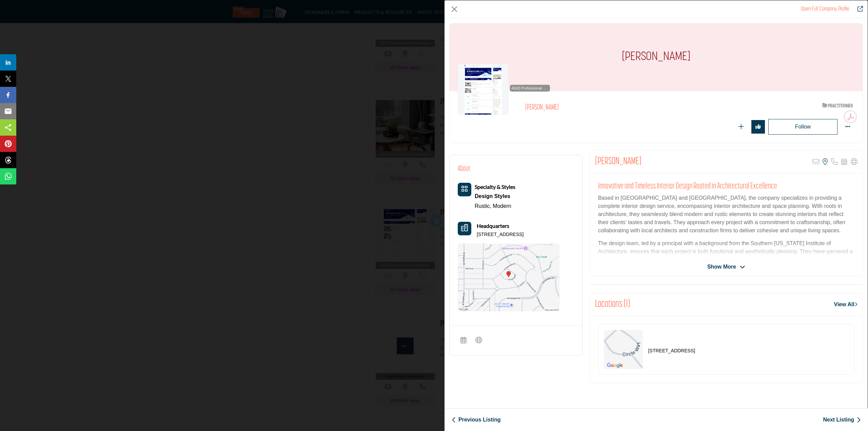  I want to click on h2: Innovative and Timeless Interior Design Rooted in Architectural Excellence, so click(727, 186).